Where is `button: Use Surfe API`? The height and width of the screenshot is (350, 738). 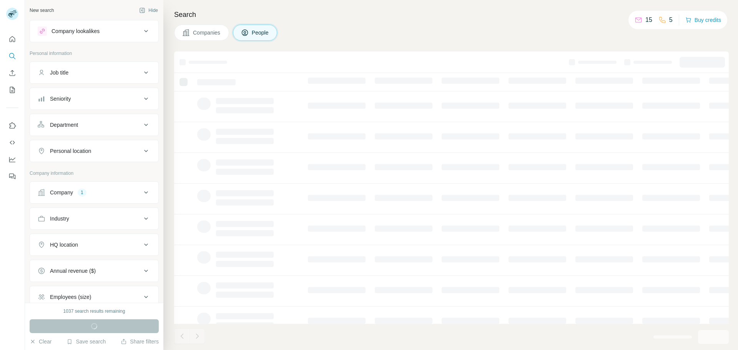 button: Use Surfe API is located at coordinates (12, 143).